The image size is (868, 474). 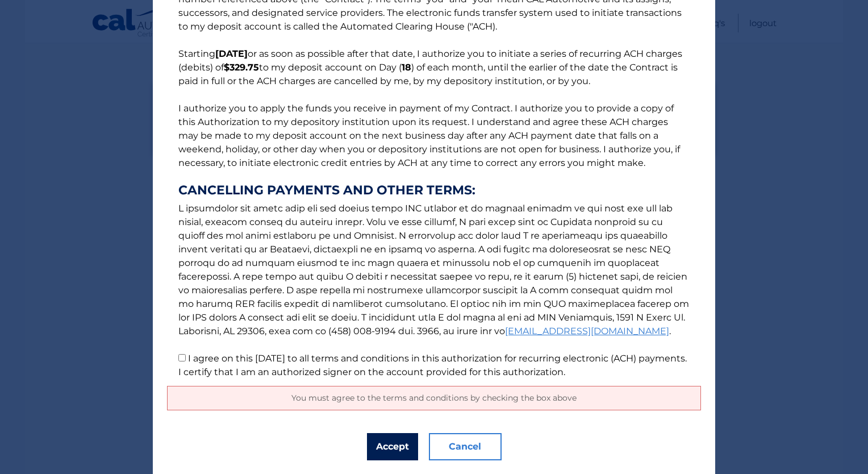 I want to click on b: $329.75, so click(x=241, y=67).